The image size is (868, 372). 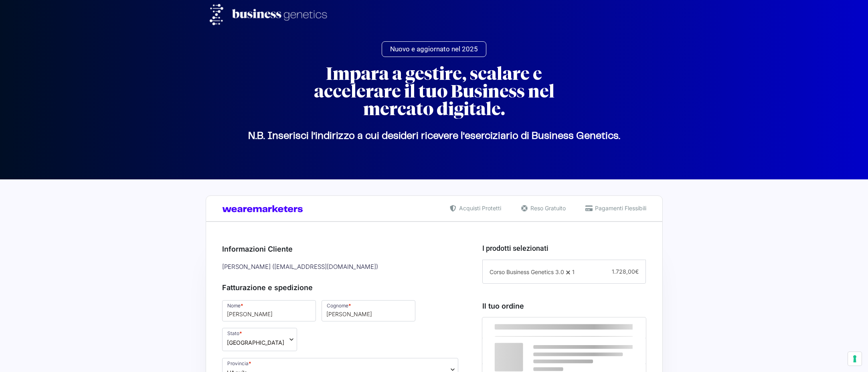 What do you see at coordinates (369, 310) in the screenshot?
I see `input: Cognome *` at bounding box center [369, 310].